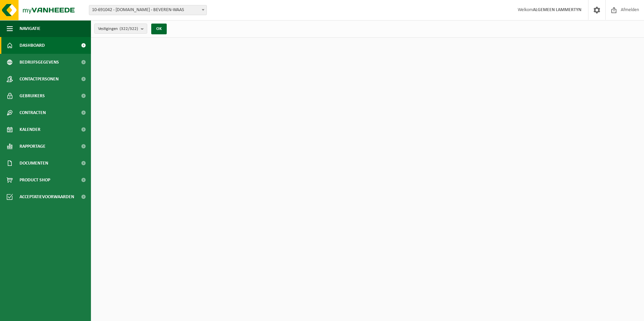  What do you see at coordinates (120, 28) in the screenshot?
I see `button: Vestigingen(322/322)` at bounding box center [120, 28].